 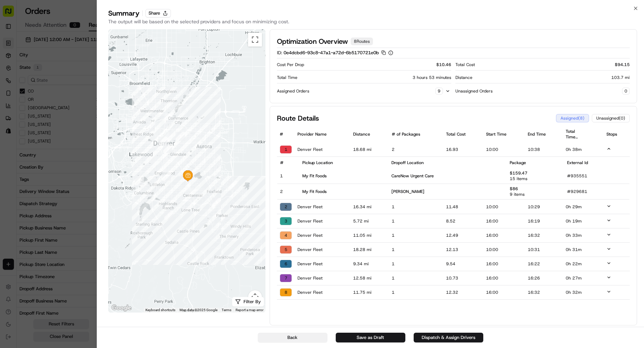 What do you see at coordinates (369, 134) in the screenshot?
I see `span: Distance` at bounding box center [369, 134].